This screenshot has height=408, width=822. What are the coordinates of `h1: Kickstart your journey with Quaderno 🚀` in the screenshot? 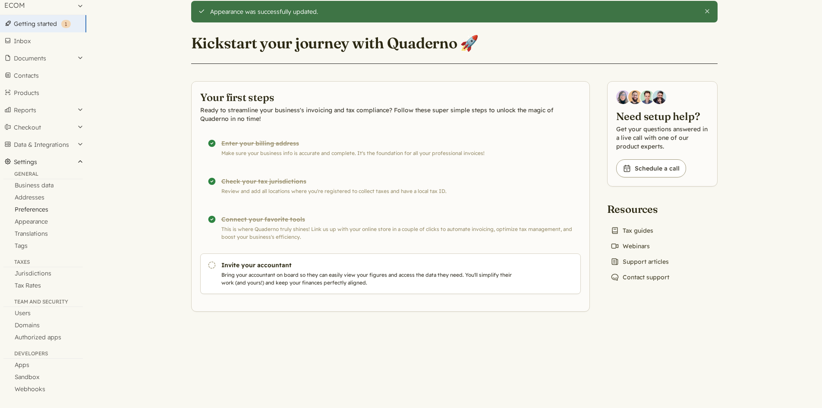 It's located at (335, 43).